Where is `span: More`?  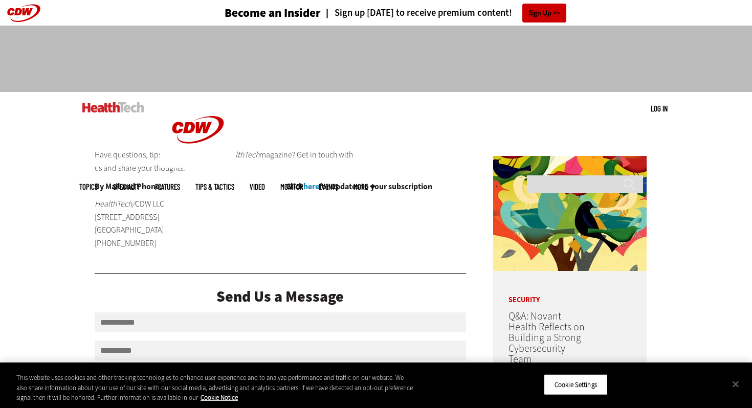
span: More is located at coordinates (364, 187).